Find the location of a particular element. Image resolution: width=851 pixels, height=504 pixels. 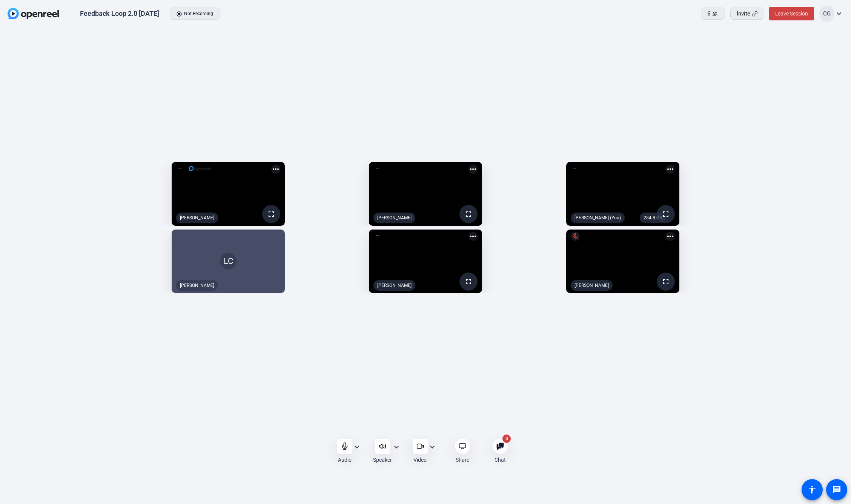

mat-icon: message is located at coordinates (836, 489).